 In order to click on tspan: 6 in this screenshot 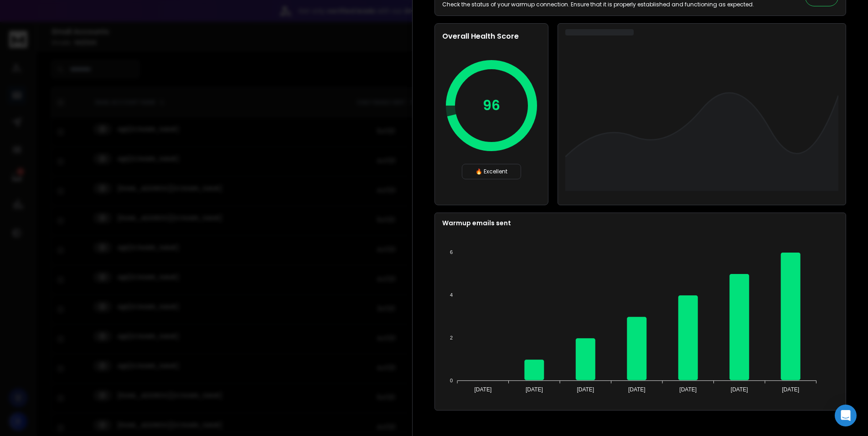, I will do `click(451, 252)`.